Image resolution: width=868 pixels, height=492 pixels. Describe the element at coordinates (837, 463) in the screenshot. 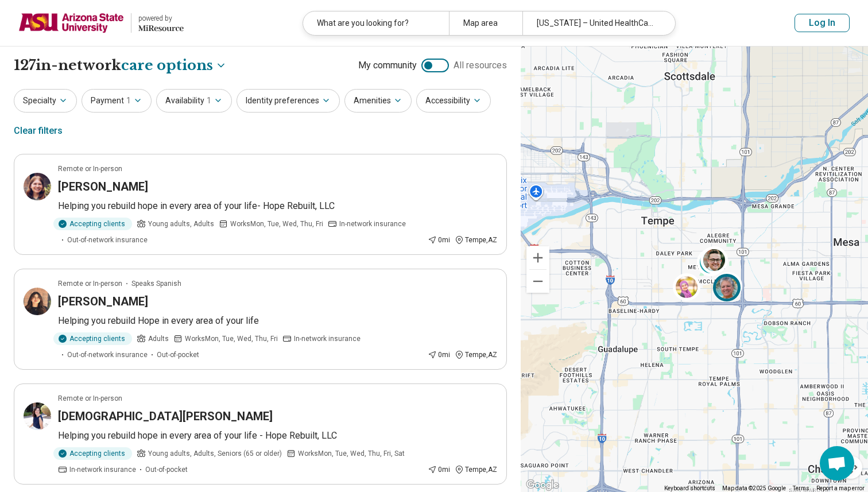

I see `div: Open chat` at that location.